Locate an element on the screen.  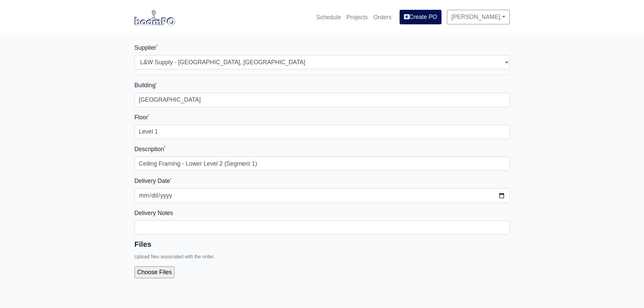
a: Projects is located at coordinates (357, 18).